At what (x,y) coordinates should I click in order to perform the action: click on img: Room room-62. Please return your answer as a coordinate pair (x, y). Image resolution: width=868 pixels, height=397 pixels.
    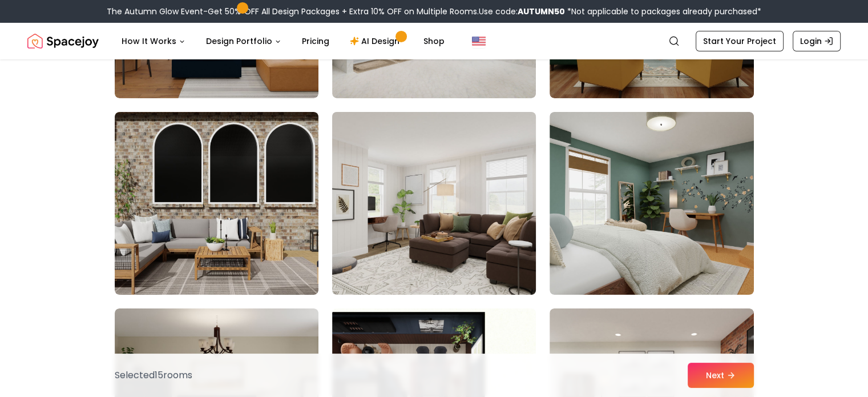
    Looking at the image, I should click on (434, 203).